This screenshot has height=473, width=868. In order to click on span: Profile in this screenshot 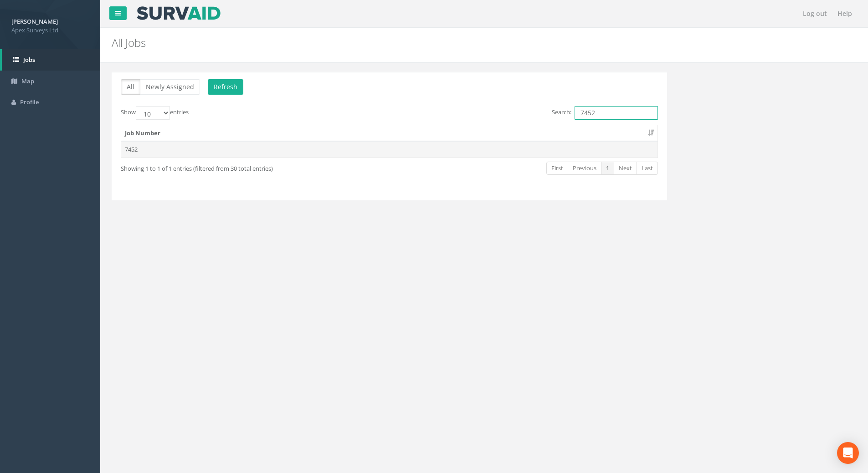, I will do `click(29, 102)`.